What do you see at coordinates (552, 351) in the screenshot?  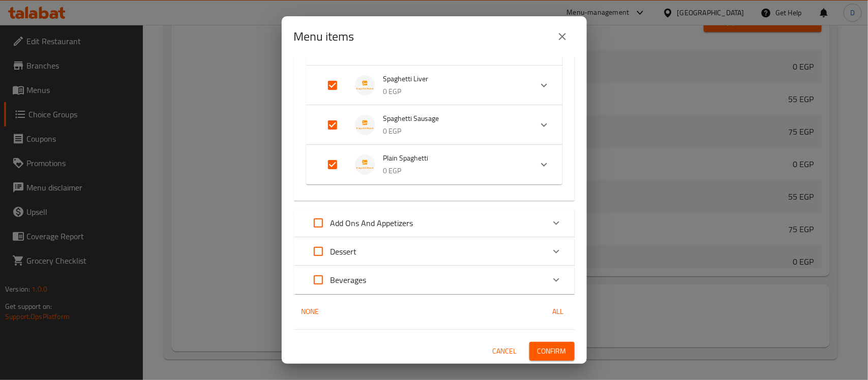 I see `button: Confirm` at bounding box center [552, 351].